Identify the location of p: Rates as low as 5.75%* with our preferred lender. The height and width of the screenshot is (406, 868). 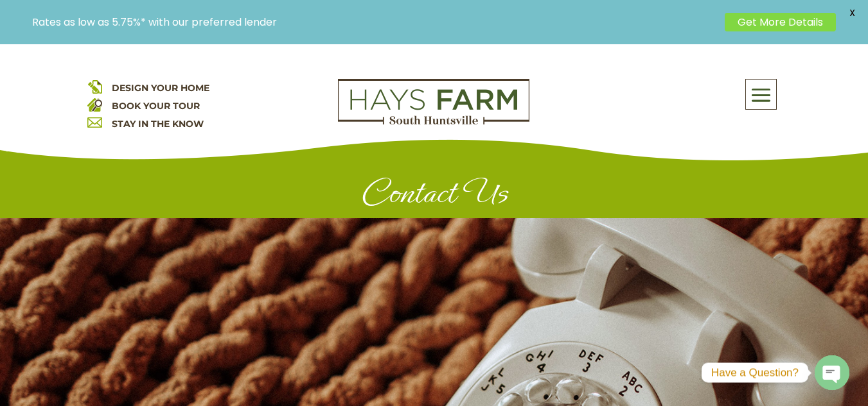
(375, 22).